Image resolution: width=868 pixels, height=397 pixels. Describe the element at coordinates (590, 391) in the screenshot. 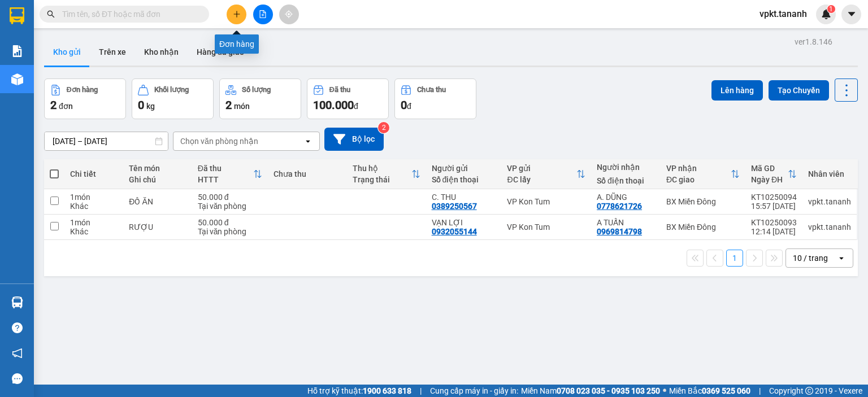

I see `span: Miền Nam` at that location.